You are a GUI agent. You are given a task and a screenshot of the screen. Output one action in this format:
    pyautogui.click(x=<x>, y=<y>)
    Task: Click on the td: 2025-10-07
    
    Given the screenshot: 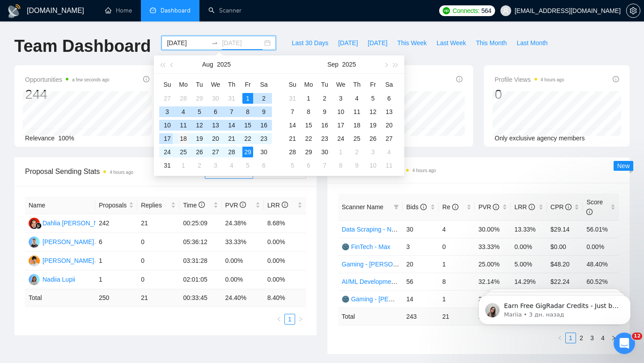 What is the action you would take?
    pyautogui.click(x=325, y=165)
    